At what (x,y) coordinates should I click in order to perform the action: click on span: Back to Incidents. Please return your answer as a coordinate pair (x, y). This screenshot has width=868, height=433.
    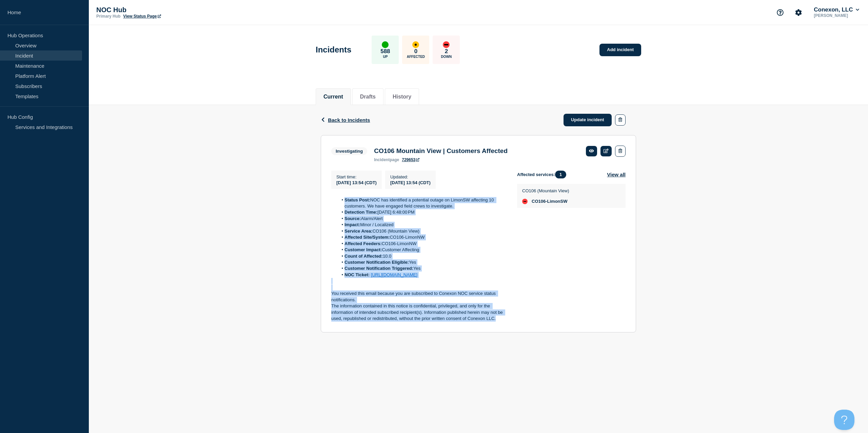
    Looking at the image, I should click on (349, 120).